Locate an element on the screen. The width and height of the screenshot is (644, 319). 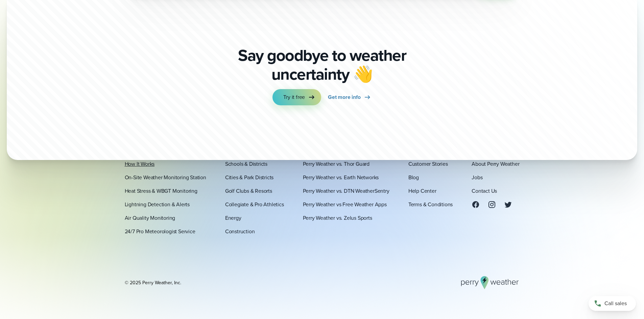
a: Construction is located at coordinates (240, 231).